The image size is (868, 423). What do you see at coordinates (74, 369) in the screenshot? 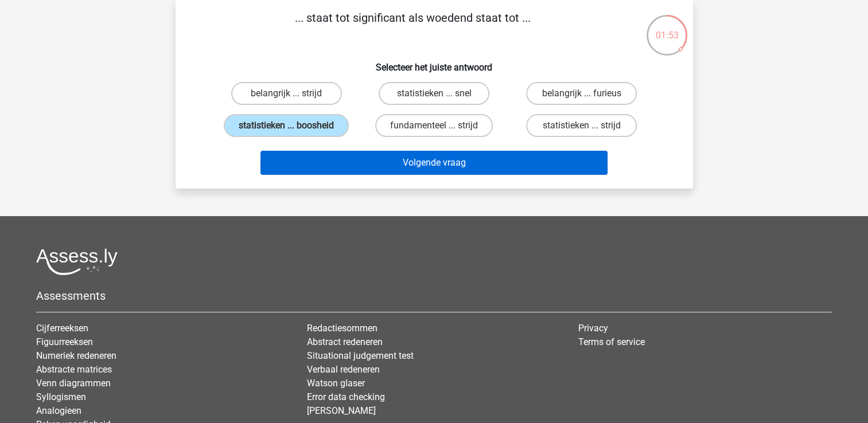
I see `a: Abstracte matrices` at bounding box center [74, 369].